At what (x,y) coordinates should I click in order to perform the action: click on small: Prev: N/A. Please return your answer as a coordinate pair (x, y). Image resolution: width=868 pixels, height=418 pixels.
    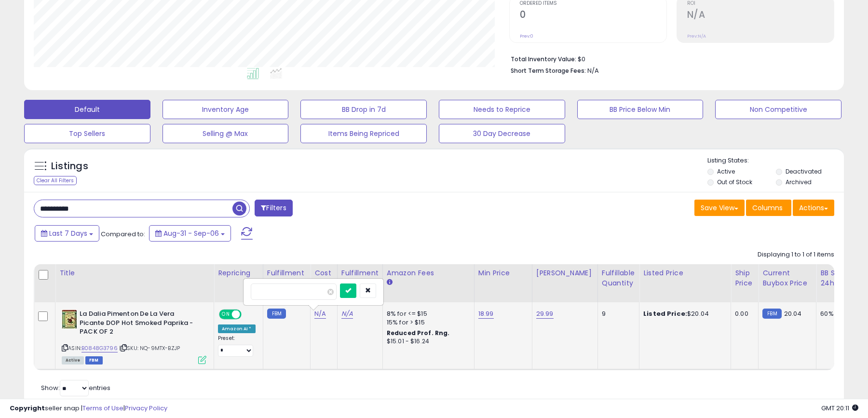
    Looking at the image, I should click on (697, 36).